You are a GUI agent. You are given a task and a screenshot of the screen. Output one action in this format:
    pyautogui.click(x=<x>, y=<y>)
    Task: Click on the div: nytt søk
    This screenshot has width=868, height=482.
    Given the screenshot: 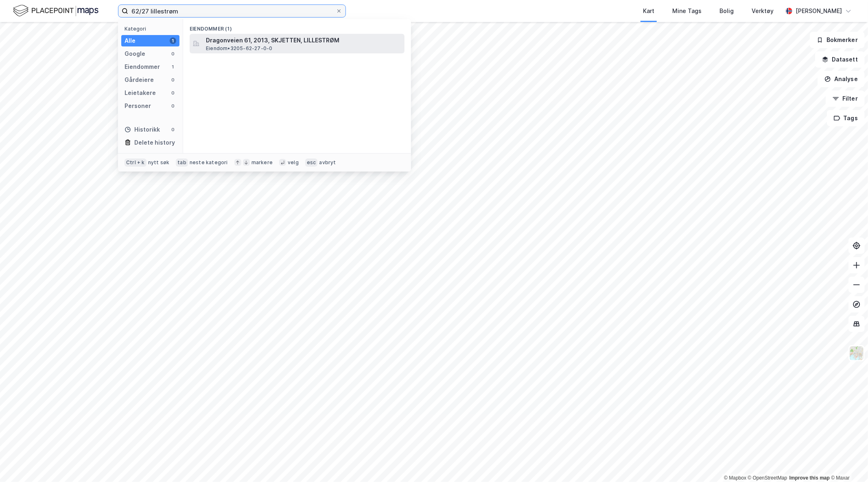 What is the action you would take?
    pyautogui.click(x=159, y=162)
    